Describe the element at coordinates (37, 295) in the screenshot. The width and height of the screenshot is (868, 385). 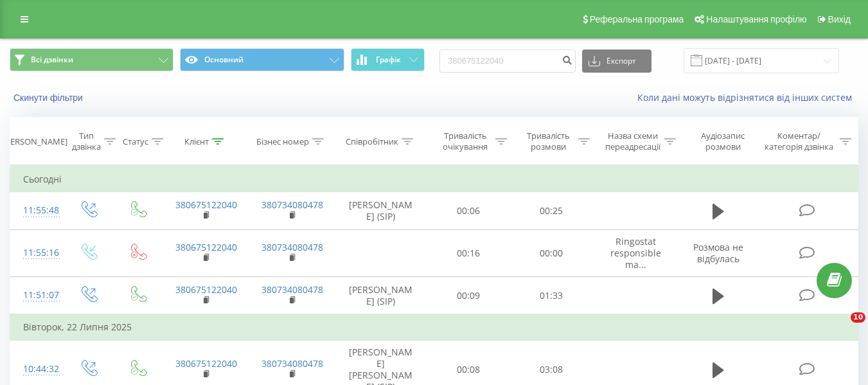
I see `div: 11:51:07` at that location.